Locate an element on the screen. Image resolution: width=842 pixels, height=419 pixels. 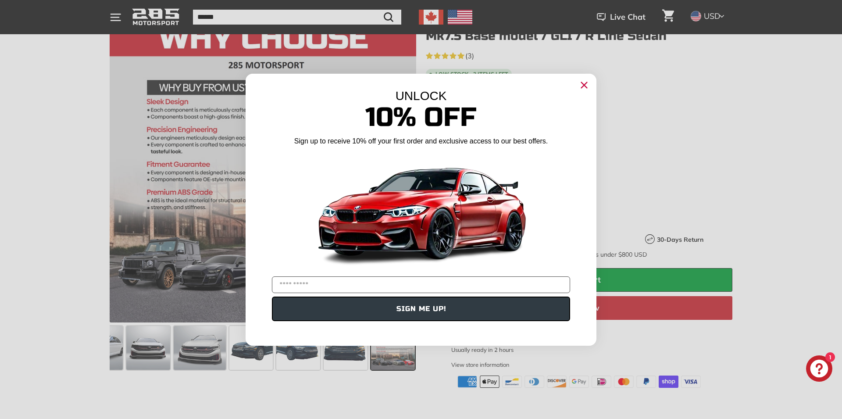
img: Banner showing BMW 4 Series Body kit is located at coordinates (421, 211).